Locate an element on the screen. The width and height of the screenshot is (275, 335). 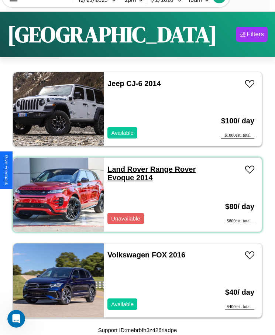
h3: $ 80 / day is located at coordinates (240, 206).